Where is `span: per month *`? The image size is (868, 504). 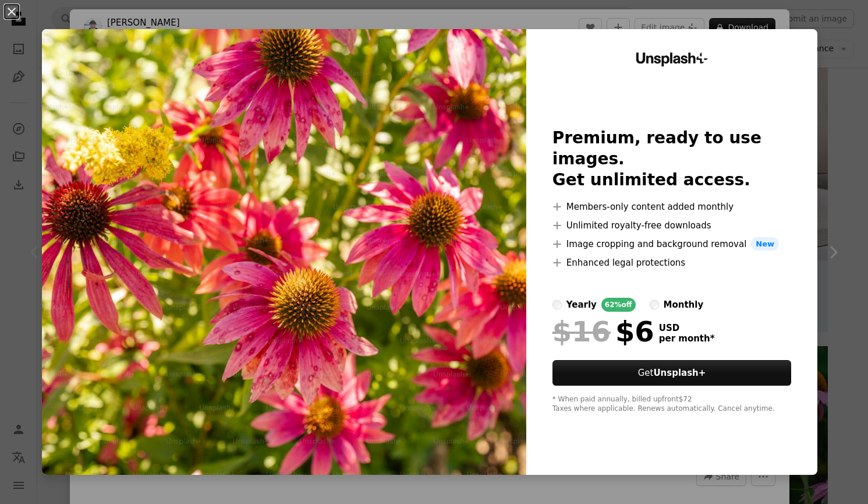 span: per month * is located at coordinates (687, 338).